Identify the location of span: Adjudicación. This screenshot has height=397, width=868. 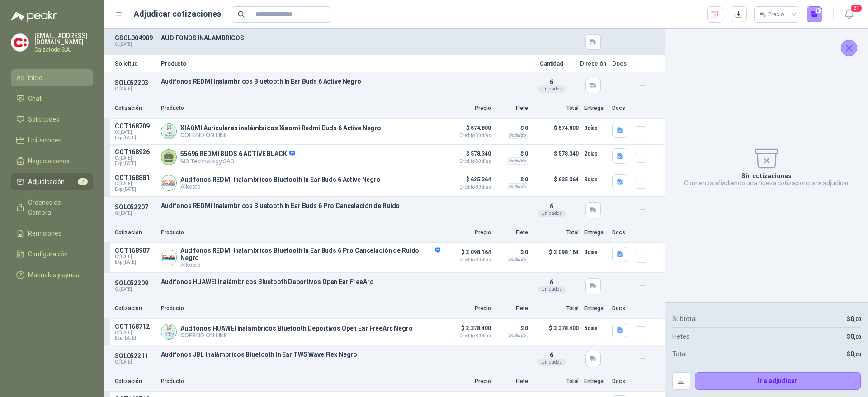
(46, 182).